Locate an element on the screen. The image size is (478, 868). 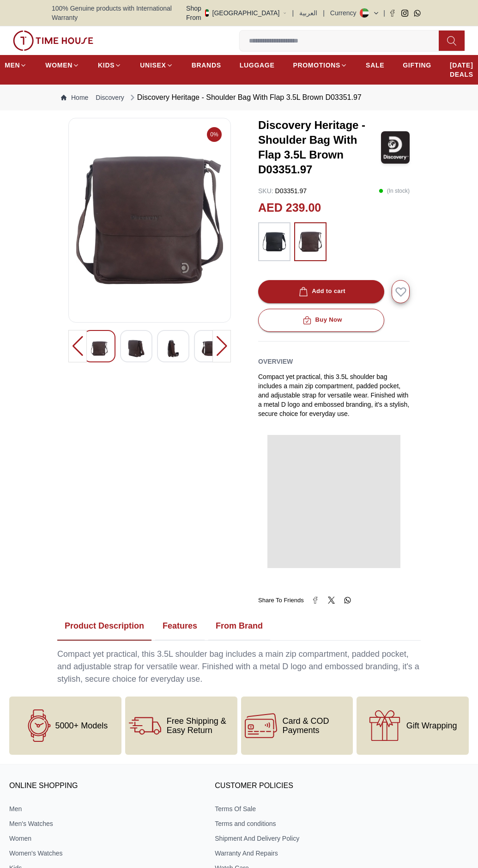
span: UNISEX is located at coordinates (153, 65).